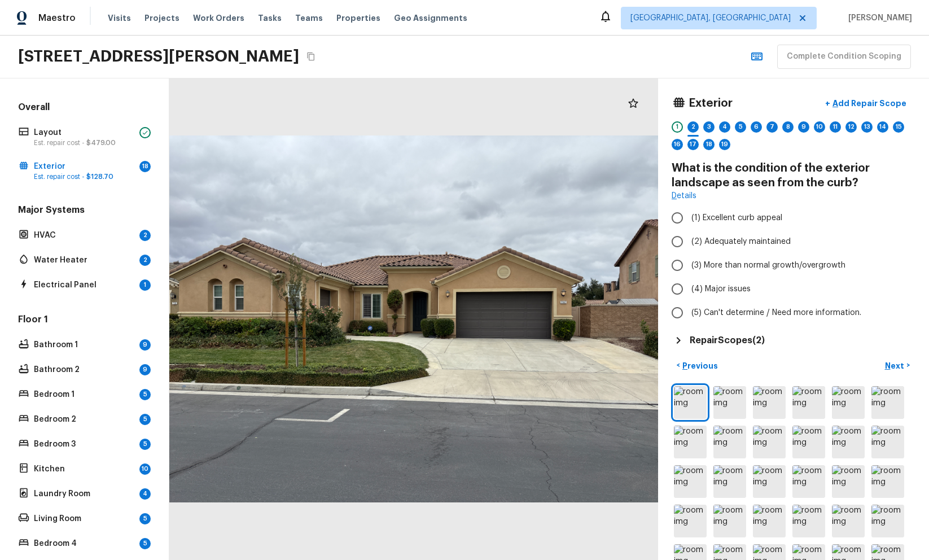 This screenshot has height=560, width=929. What do you see at coordinates (218, 18) in the screenshot?
I see `span: Work Orders` at bounding box center [218, 18].